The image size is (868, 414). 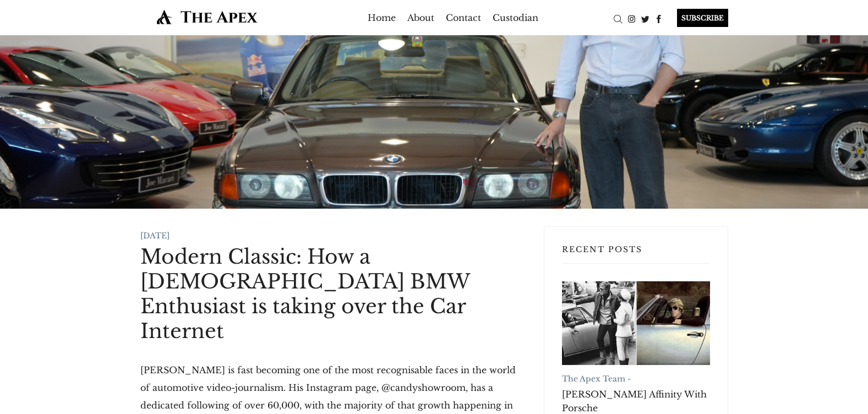 I want to click on a: Robert Redford's Affinity With Porsche, so click(x=636, y=322).